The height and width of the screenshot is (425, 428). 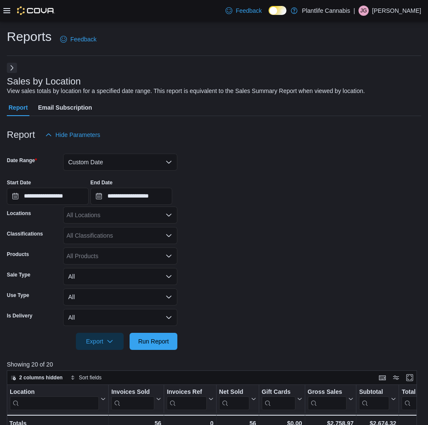 What do you see at coordinates (41, 378) in the screenshot?
I see `span: 2 columns hidden` at bounding box center [41, 378].